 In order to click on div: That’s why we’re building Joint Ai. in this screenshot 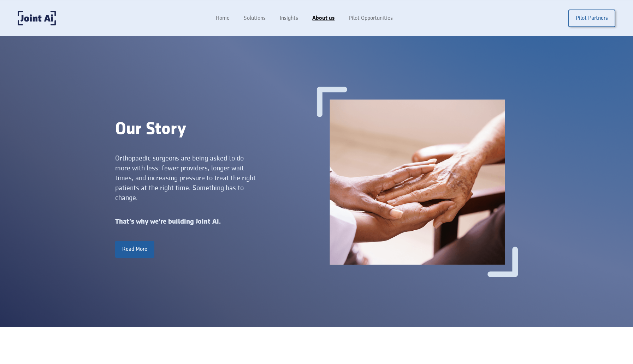, I will do `click(216, 222)`.